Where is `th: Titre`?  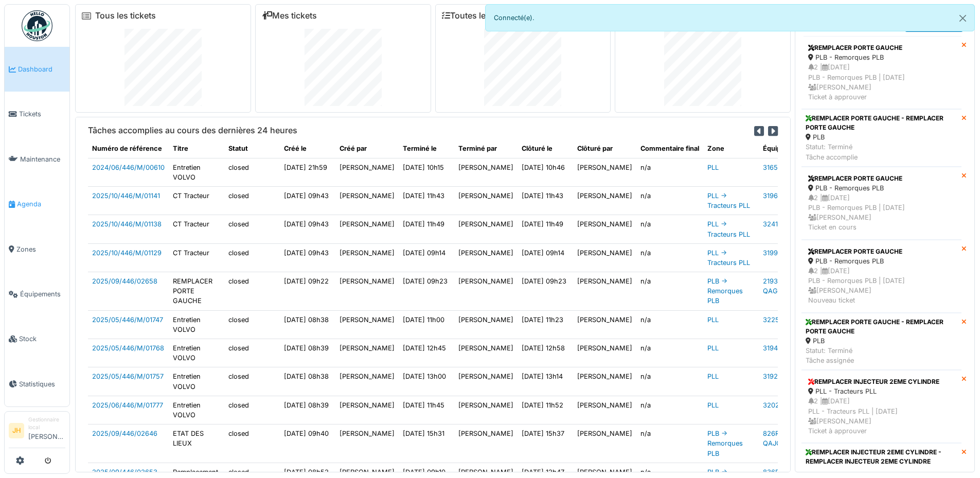 th: Titre is located at coordinates (196, 148).